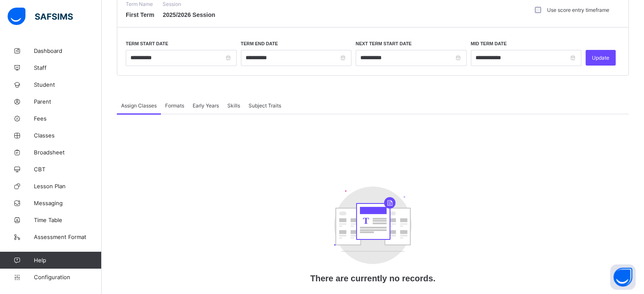 The image size is (644, 294). I want to click on span: Assessment Format, so click(68, 236).